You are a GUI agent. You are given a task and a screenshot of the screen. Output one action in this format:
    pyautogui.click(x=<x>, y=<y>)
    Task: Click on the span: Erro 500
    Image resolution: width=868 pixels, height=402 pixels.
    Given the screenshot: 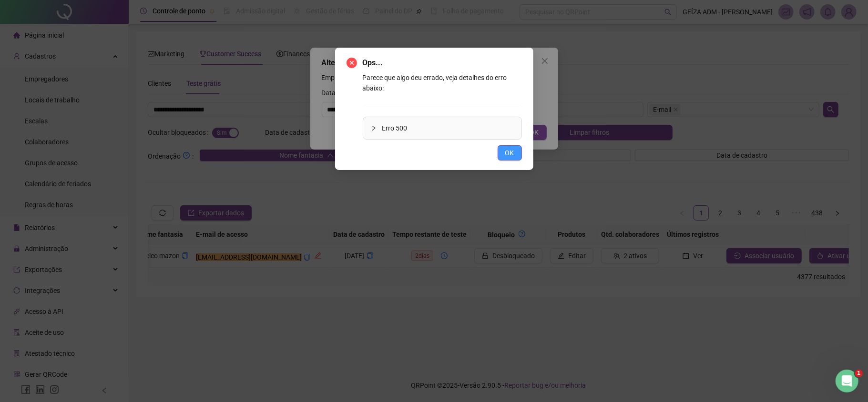 What is the action you would take?
    pyautogui.click(x=447, y=128)
    